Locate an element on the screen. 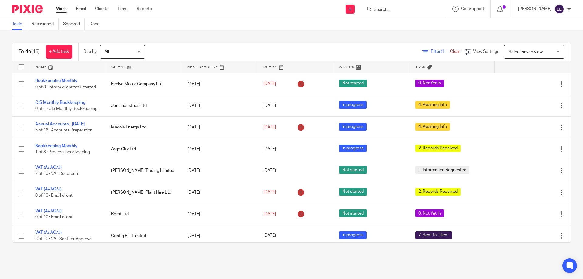 Image resolution: width=583 pixels, height=279 pixels. td: Argo City Ltd is located at coordinates (143, 149).